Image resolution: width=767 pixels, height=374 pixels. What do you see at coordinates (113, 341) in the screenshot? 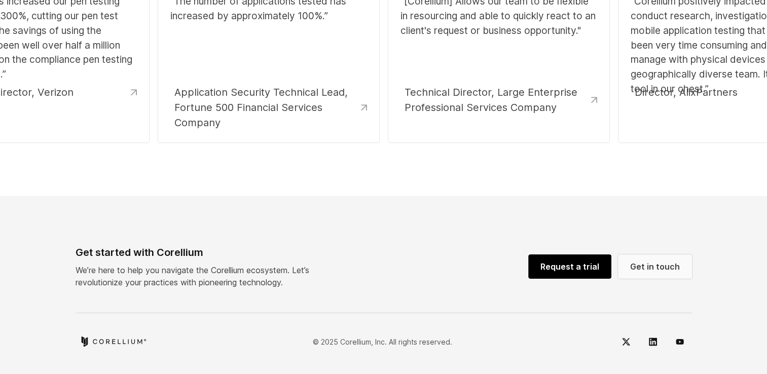
I see `a: Corellium home` at bounding box center [113, 341].